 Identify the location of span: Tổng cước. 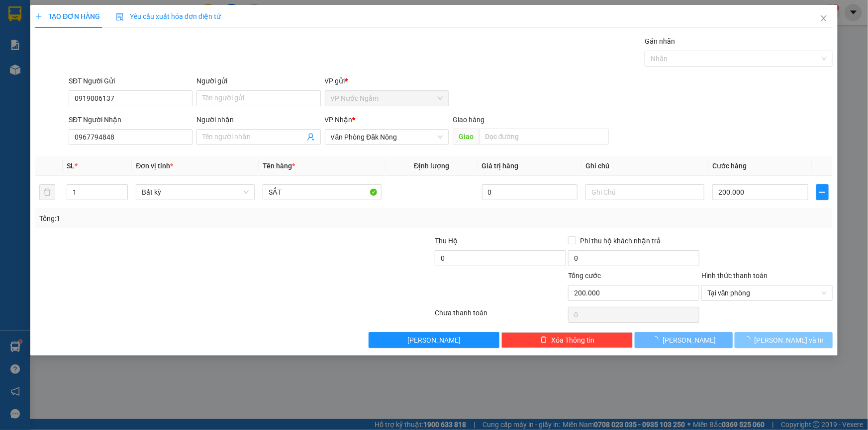
(584, 276).